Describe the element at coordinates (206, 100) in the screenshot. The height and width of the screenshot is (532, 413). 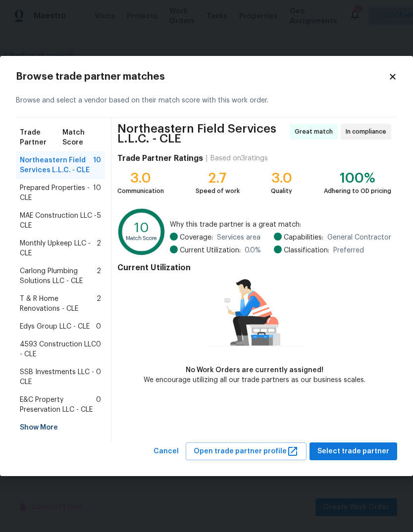
I see `div: Browse and select a vendor based on their match score with this work order.` at that location.